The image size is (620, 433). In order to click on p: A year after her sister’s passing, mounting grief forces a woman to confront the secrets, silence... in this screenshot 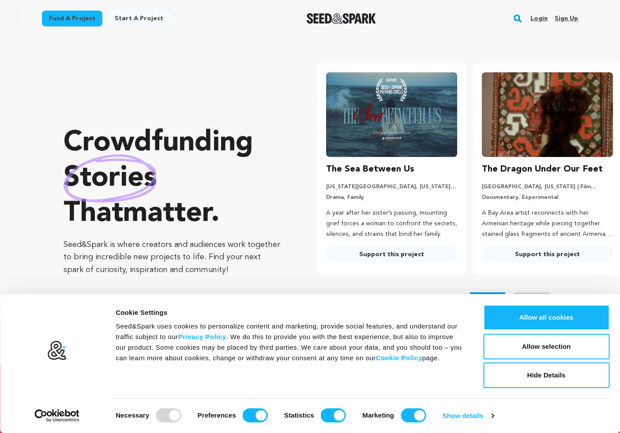, I will do `click(392, 224)`.